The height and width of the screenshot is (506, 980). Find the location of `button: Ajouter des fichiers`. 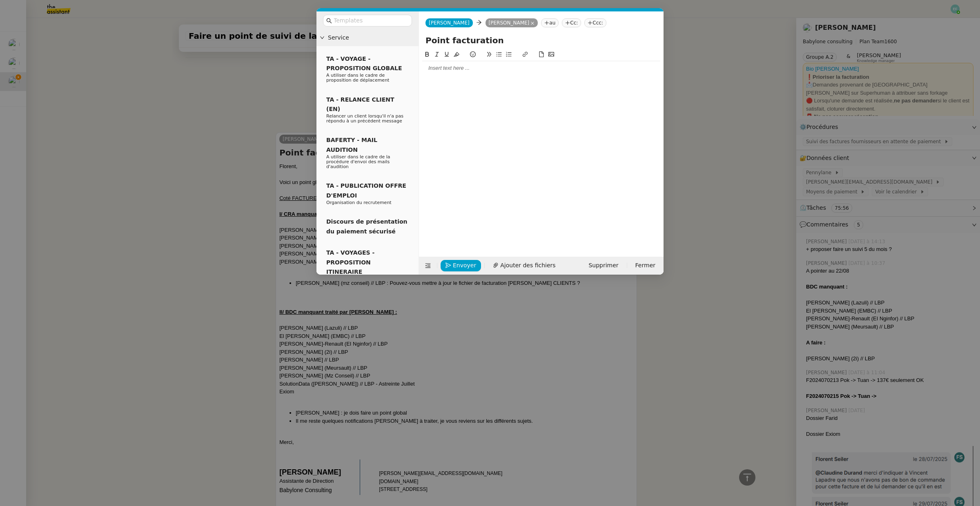

button: Ajouter des fichiers is located at coordinates (524, 266).